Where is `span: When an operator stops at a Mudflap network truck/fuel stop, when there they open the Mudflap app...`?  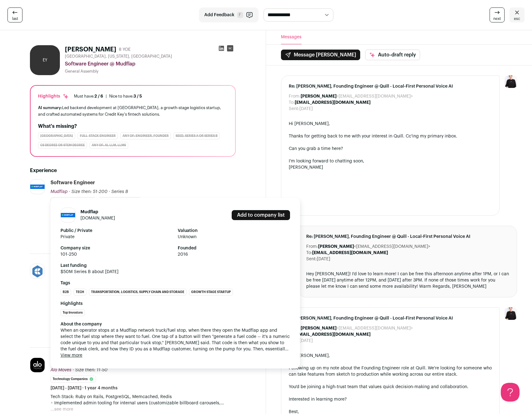
span: When an operator stops at a Mudflap network truck/fuel stop, when there they open the Mudflap app... is located at coordinates (175, 340).